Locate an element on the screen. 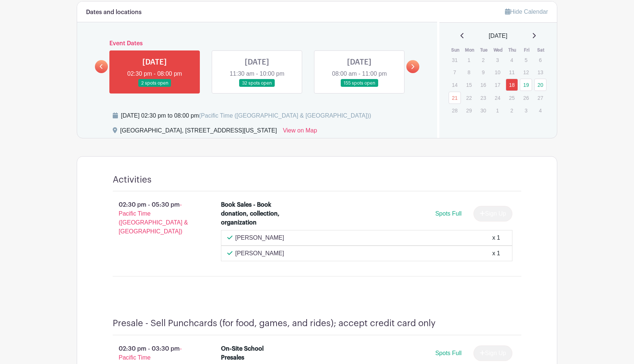  p: 30 is located at coordinates (483, 110).